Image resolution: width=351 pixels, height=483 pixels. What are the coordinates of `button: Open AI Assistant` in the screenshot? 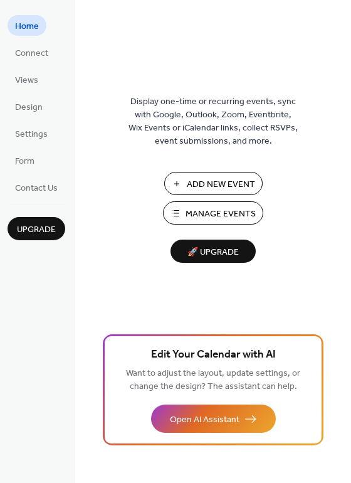 It's located at (213, 418).